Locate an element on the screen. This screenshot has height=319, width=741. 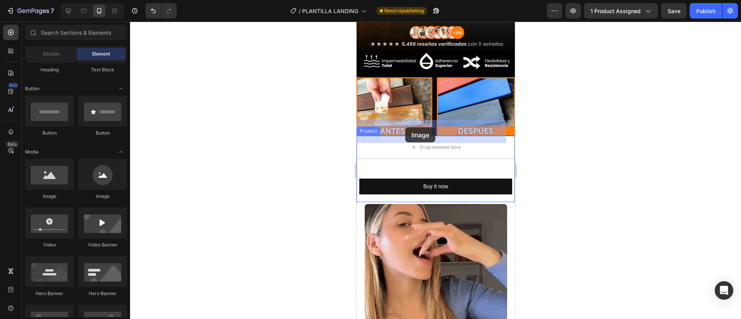
button: 7 is located at coordinates (30, 11).